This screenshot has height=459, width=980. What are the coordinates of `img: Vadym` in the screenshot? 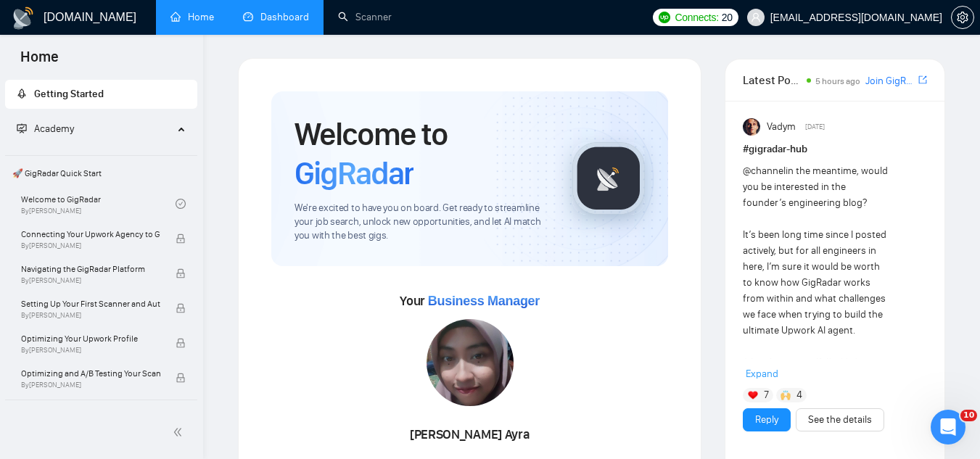 It's located at (752, 127).